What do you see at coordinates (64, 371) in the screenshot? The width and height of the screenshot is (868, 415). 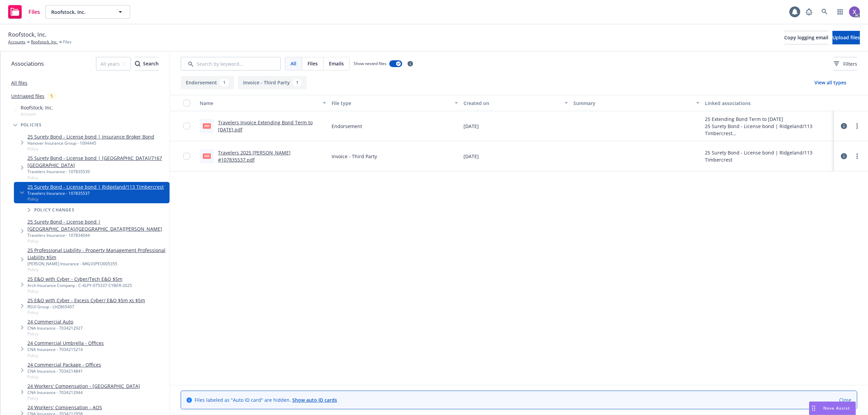 I see `div: CNA Insurance - 7034214841` at bounding box center [64, 371].